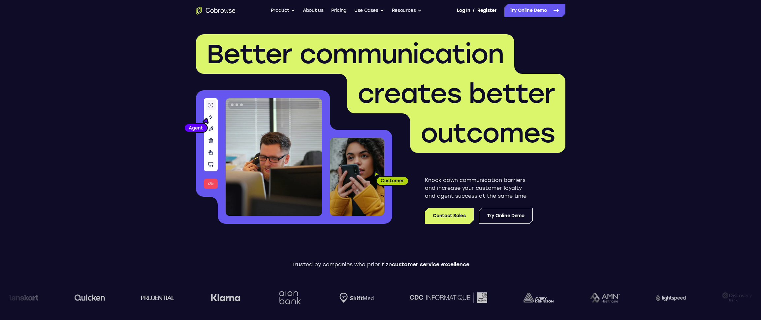 The image size is (761, 320). Describe the element at coordinates (369, 11) in the screenshot. I see `button: Use Cases` at that location.